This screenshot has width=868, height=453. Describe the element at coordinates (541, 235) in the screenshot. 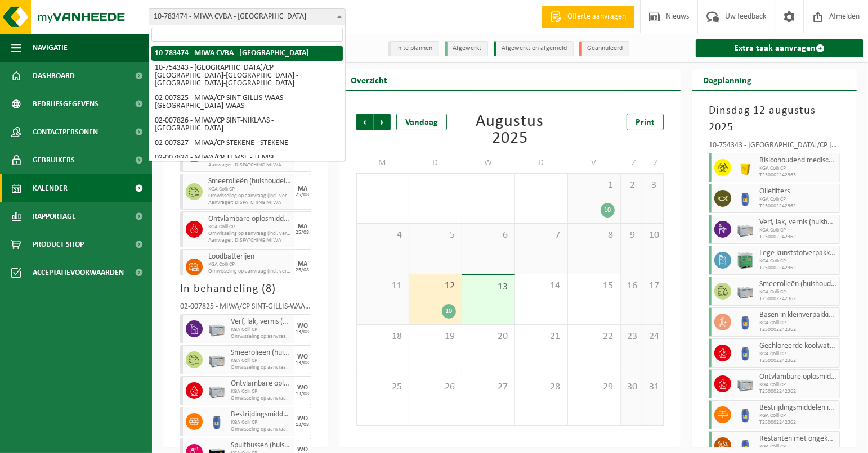

I see `span: 7` at that location.